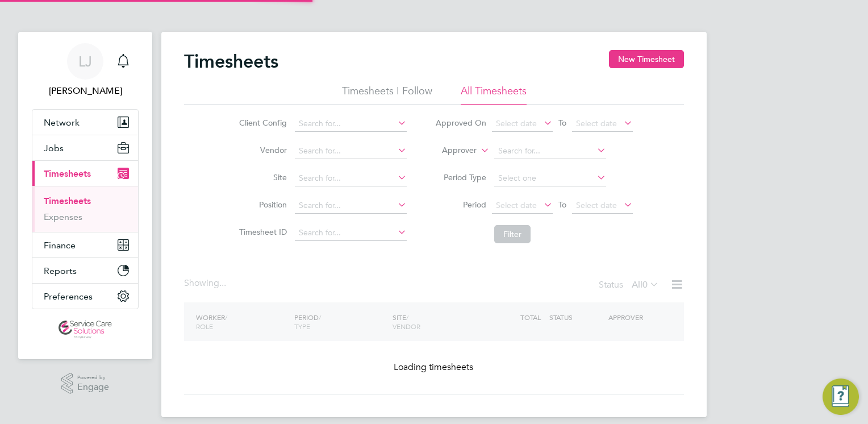 Image resolution: width=868 pixels, height=424 pixels. Describe the element at coordinates (85, 209) in the screenshot. I see `div: Timesheets` at that location.